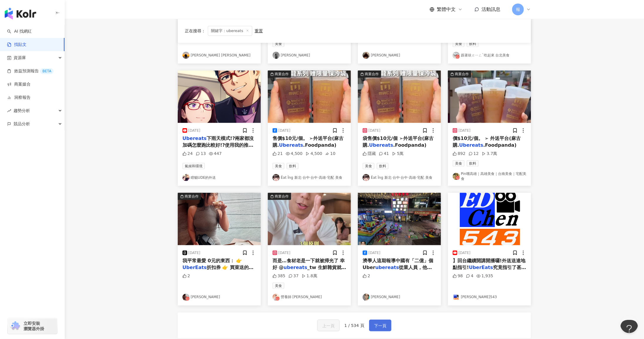  I want to click on span: 】回台繼續開講開播囉!外送送達地點指引!, so click(488, 264).